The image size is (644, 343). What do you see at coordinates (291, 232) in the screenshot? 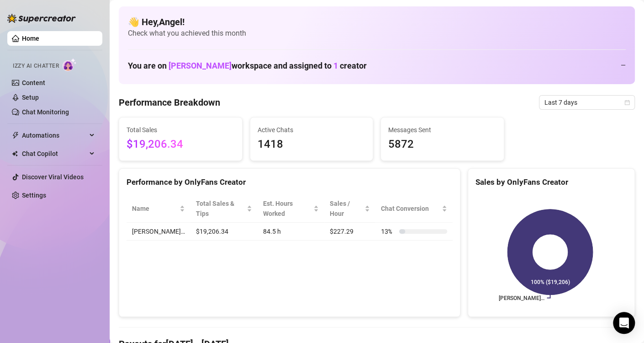
I see `td: 84.5 h` at bounding box center [291, 232].